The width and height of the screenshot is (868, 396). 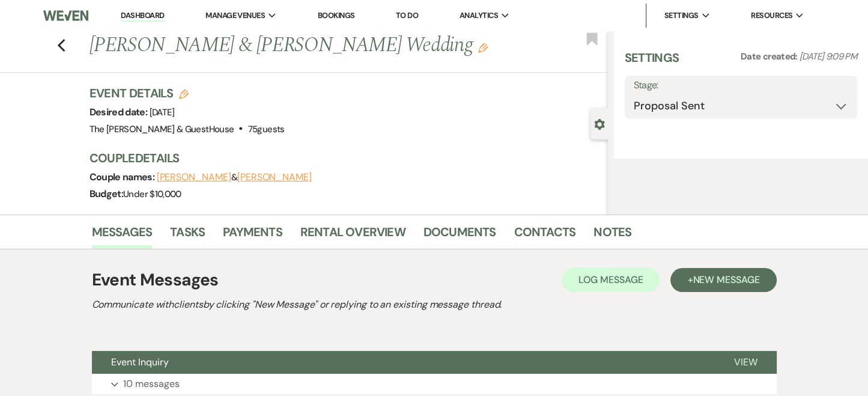 I want to click on h2: Communicate with clients by clicking "New Message" or replying to an existing message thread., so click(x=434, y=305).